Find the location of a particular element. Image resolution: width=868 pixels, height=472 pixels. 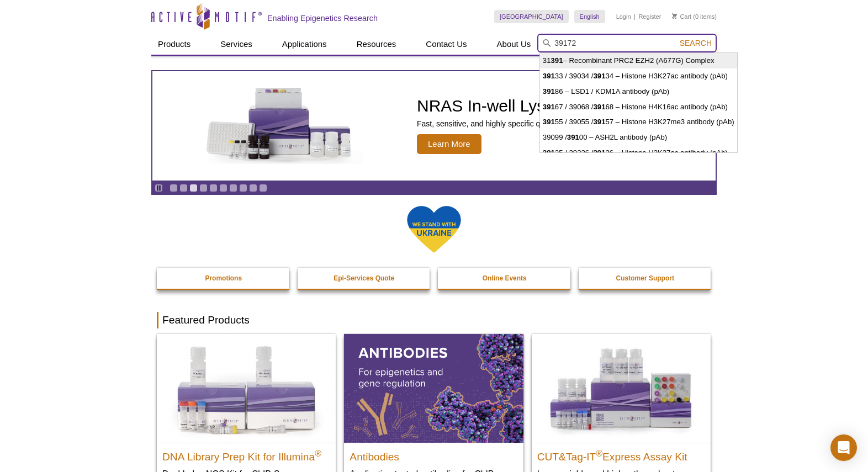

strong: Customer Support is located at coordinates (646, 279).